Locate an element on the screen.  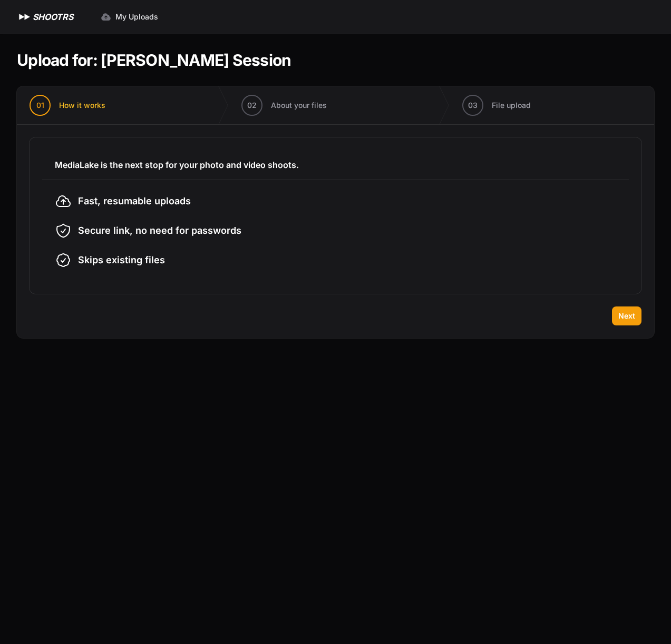
h1: SHOOTRS is located at coordinates (53, 17).